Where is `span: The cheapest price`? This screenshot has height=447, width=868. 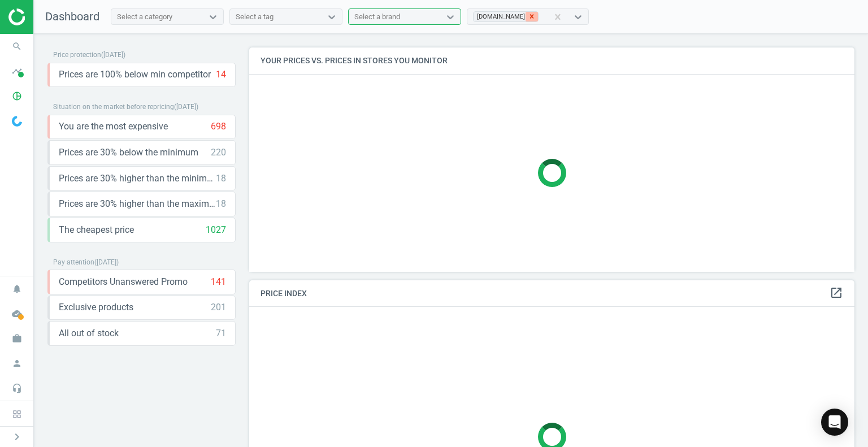 span: The cheapest price is located at coordinates (96, 230).